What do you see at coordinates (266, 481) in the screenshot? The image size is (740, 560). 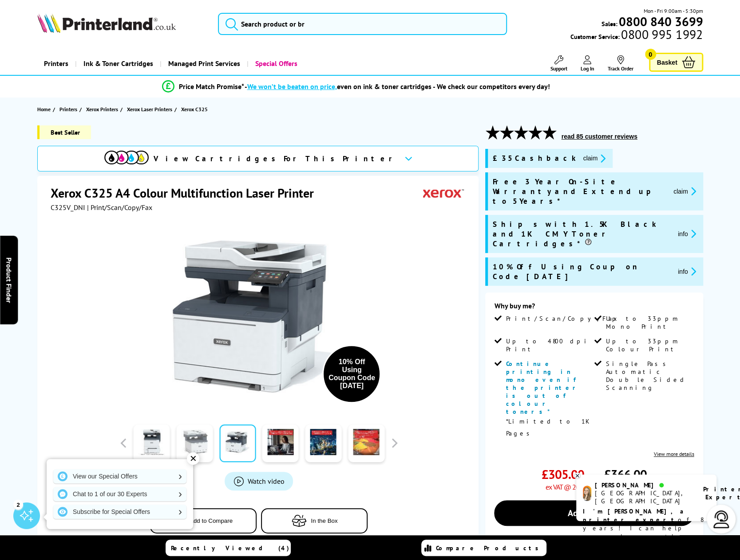 I see `span: Watch video` at bounding box center [266, 481].